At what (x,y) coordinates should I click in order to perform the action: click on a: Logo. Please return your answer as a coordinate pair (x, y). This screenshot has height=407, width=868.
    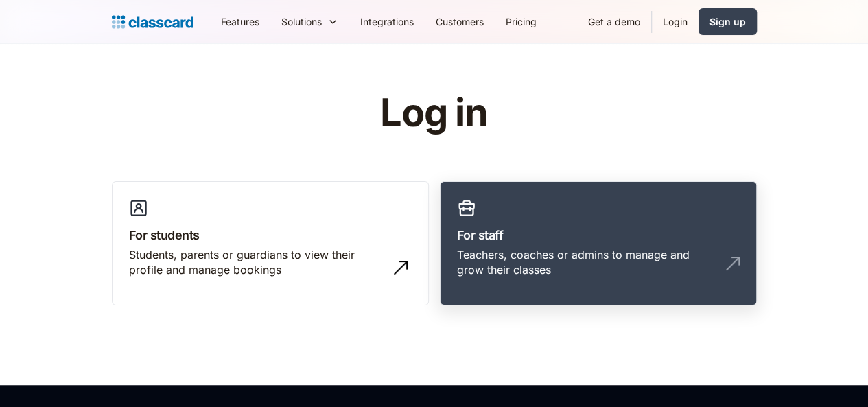
    Looking at the image, I should click on (152, 22).